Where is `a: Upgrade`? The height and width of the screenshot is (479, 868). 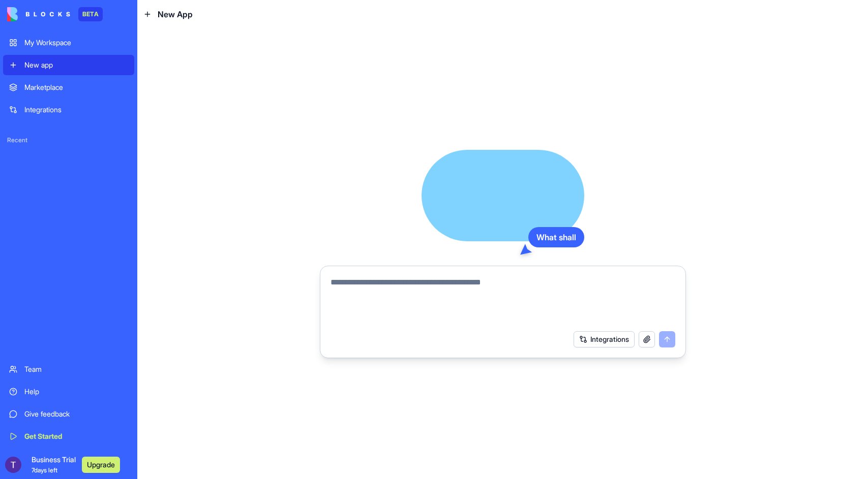
a: Upgrade is located at coordinates (100, 465).